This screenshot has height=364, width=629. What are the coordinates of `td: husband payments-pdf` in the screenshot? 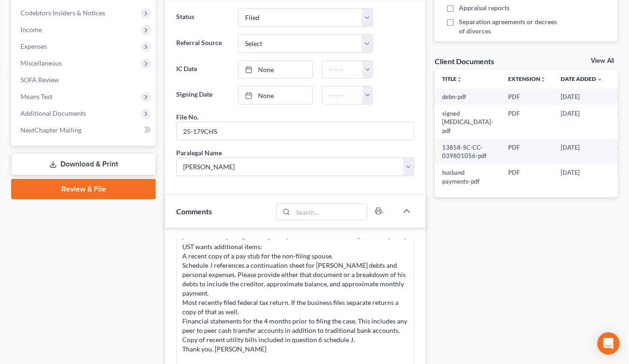 It's located at (468, 177).